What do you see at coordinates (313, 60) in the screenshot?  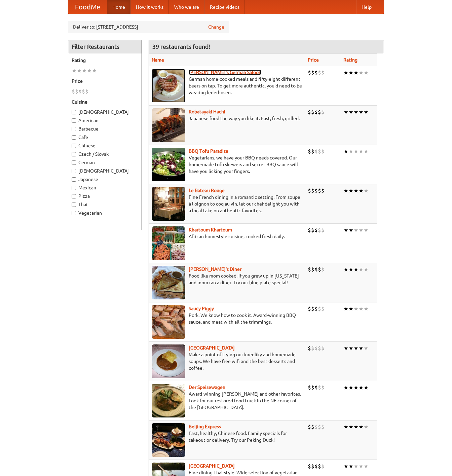 I see `a: Price` at bounding box center [313, 60].